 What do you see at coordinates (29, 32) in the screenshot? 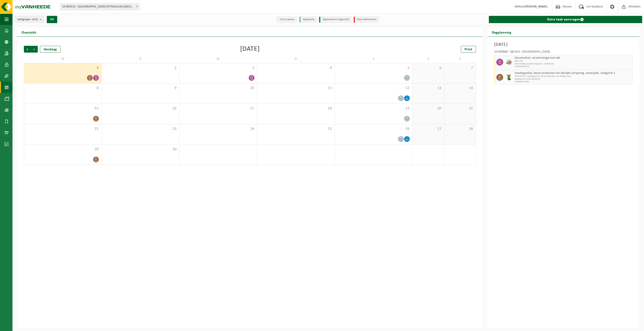
I see `h2: Overzicht` at bounding box center [29, 32].